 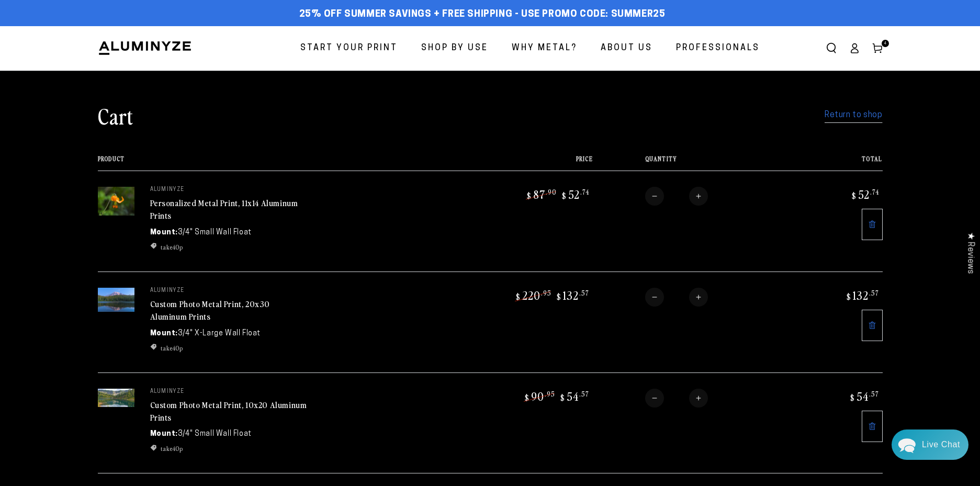 I want to click on dd: 3/4" X-Large Wall Float, so click(x=219, y=333).